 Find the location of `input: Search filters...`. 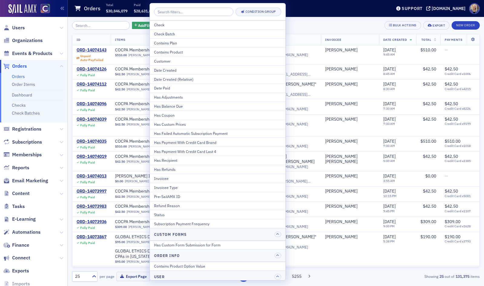

input: Search filters... is located at coordinates (194, 12).